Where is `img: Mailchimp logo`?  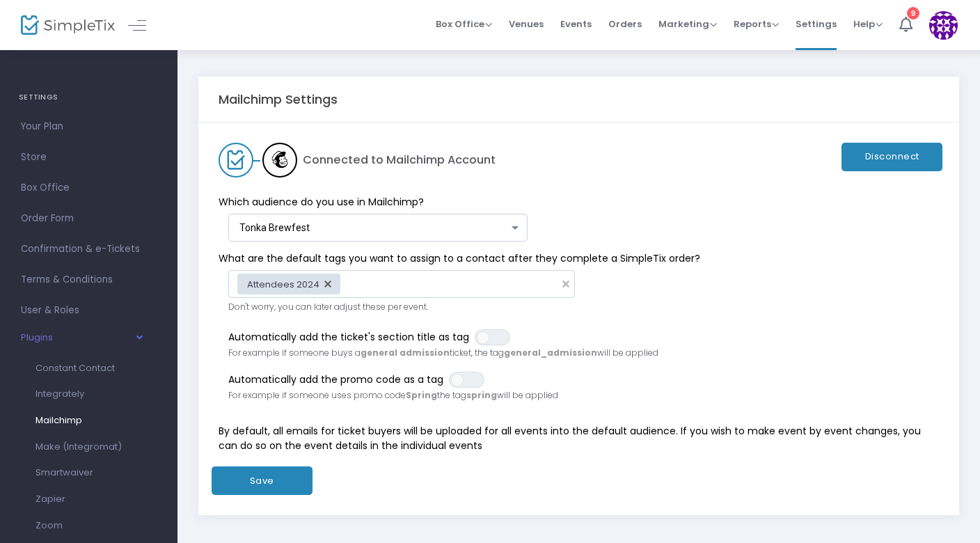
img: Mailchimp logo is located at coordinates (280, 159).